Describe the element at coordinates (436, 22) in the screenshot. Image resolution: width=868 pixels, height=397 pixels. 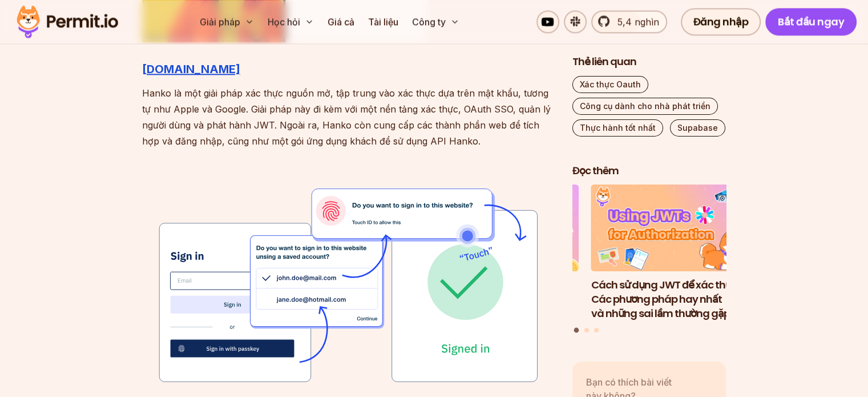
I see `button: Công ty` at that location.